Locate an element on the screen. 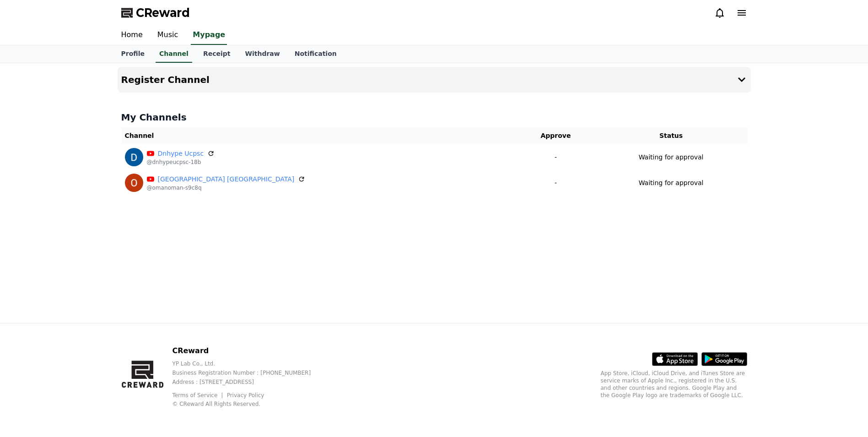 Image resolution: width=868 pixels, height=437 pixels. a: Profile is located at coordinates (133, 54).